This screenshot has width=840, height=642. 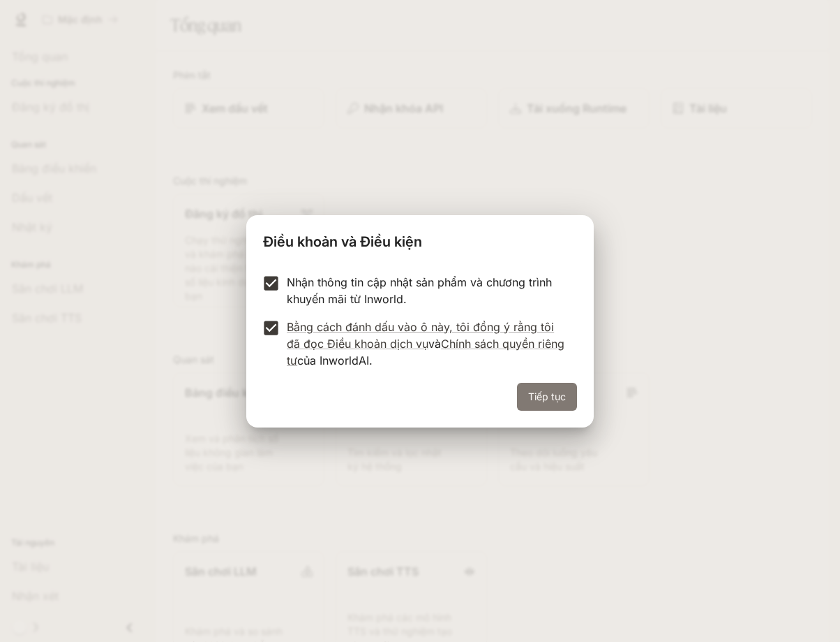 What do you see at coordinates (420, 335) in the screenshot?
I see `a: Bằng cách đánh dấu vào ô này, tôi đồng ý rằng tôi đã đọc Điều khoản dịch vụ` at bounding box center [420, 335].